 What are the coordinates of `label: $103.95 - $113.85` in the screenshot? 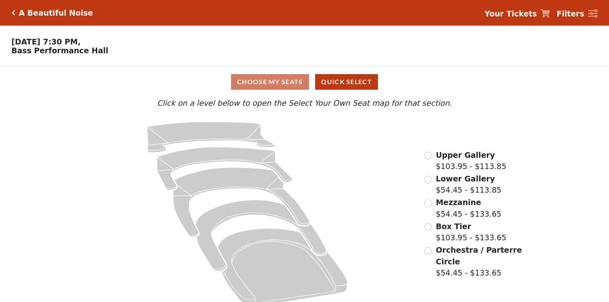 It's located at (471, 161).